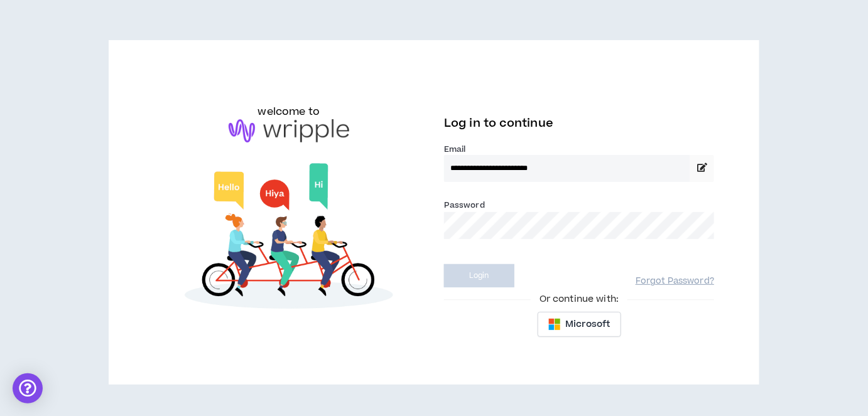  I want to click on span: Microsoft, so click(588, 324).